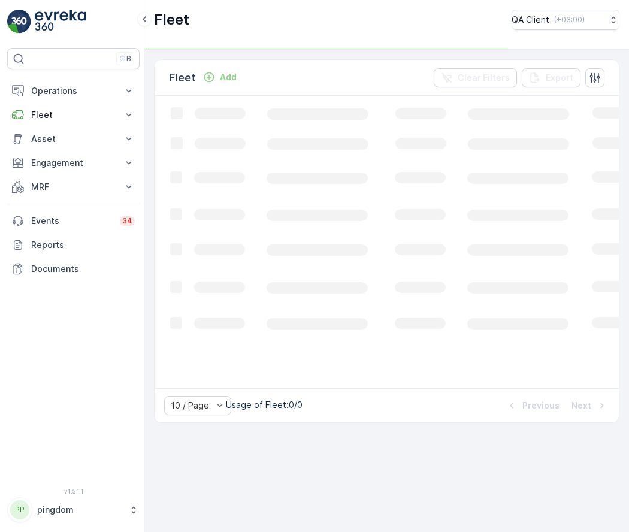 The width and height of the screenshot is (629, 532). What do you see at coordinates (73, 221) in the screenshot?
I see `a: Events34` at bounding box center [73, 221].